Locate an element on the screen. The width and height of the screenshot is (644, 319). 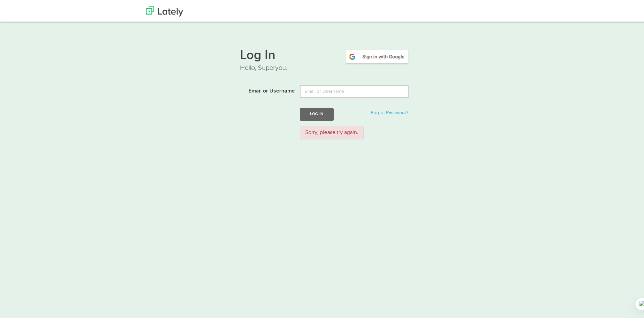
a: Forgot Password? is located at coordinates (389, 112).